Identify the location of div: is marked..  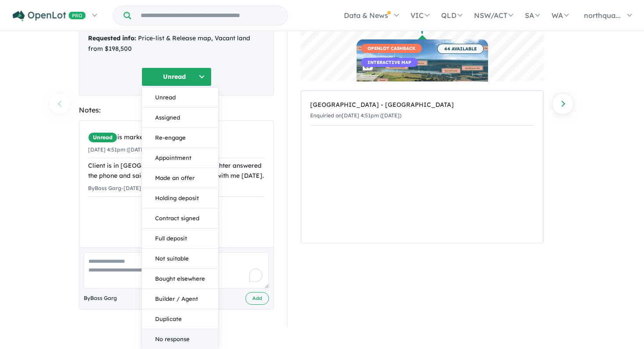
(176, 137).